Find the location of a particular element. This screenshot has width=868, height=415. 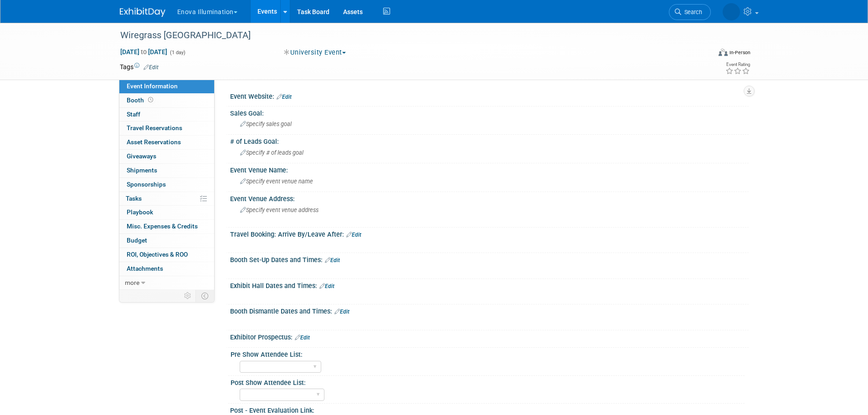

td: Toggle Event Tabs is located at coordinates (205, 296).